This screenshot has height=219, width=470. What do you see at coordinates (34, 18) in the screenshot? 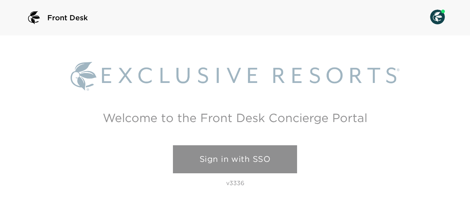
I see `img: logo` at bounding box center [34, 18].